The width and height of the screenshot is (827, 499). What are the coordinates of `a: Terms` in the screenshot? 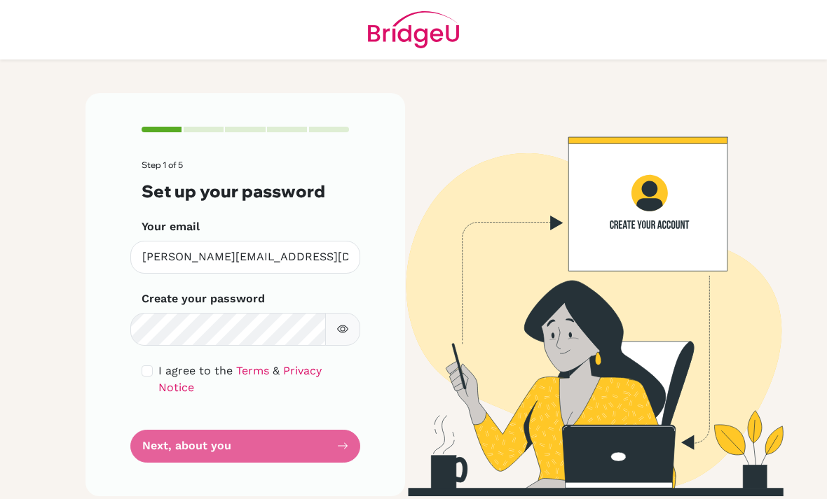 It's located at (252, 371).